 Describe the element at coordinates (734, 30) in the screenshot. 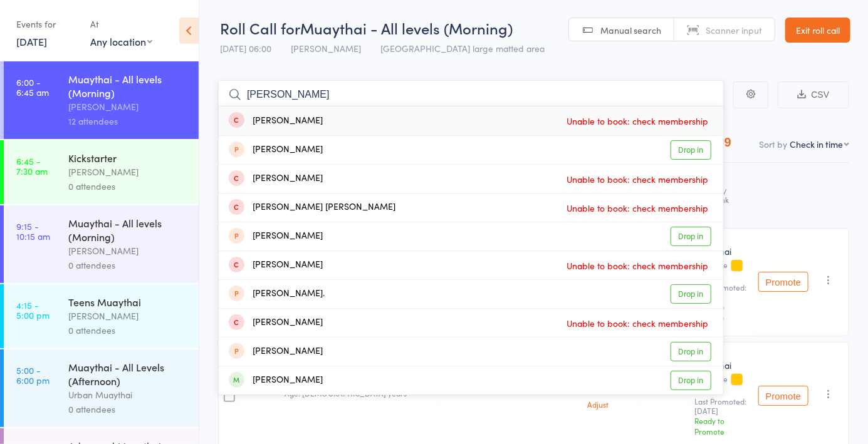

I see `span: Scanner input` at that location.